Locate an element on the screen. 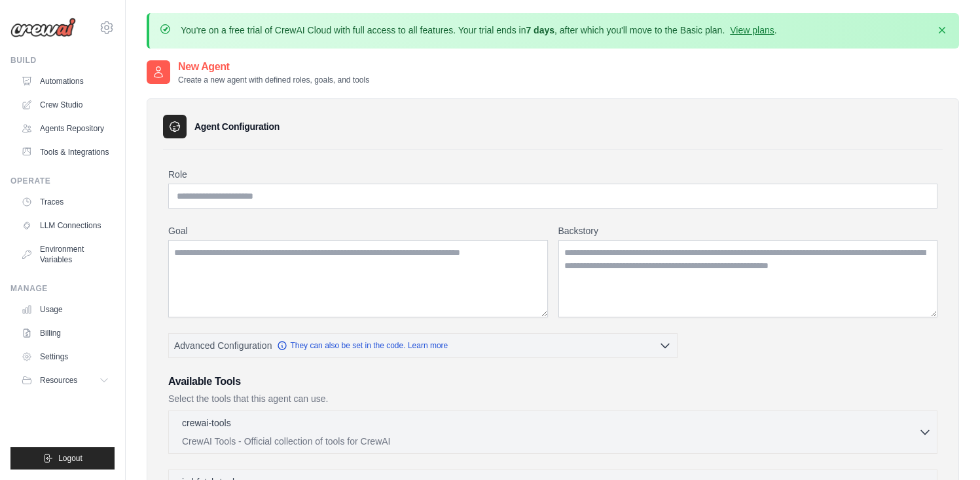 The image size is (980, 480). p: CrewAI Tools - Official collection of tools for CrewAI is located at coordinates (550, 441).